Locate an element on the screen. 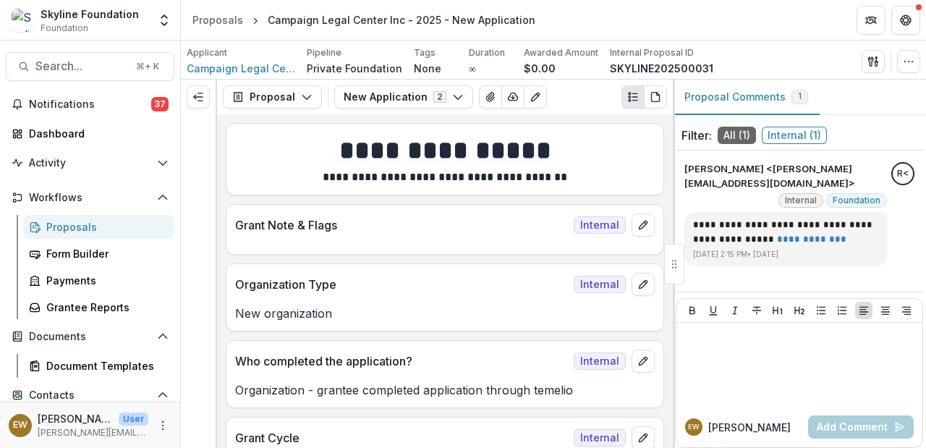 This screenshot has height=448, width=926. a: Form Builder is located at coordinates (98, 253).